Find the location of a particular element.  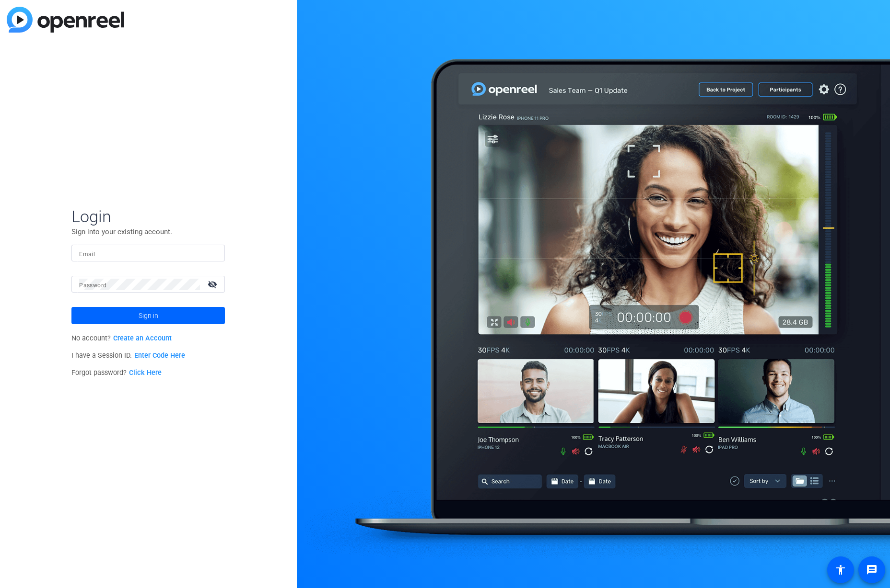

span: Forgot password? is located at coordinates (116, 373).